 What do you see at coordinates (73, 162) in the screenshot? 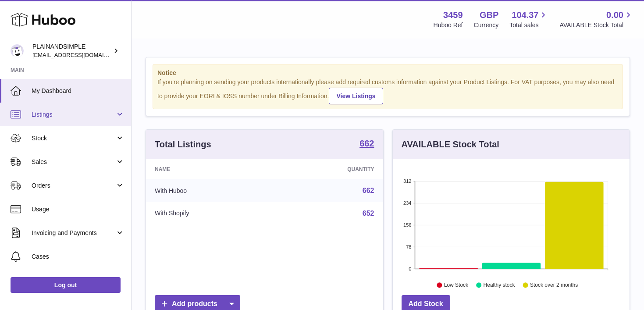
I see `span: Sales` at bounding box center [73, 162].